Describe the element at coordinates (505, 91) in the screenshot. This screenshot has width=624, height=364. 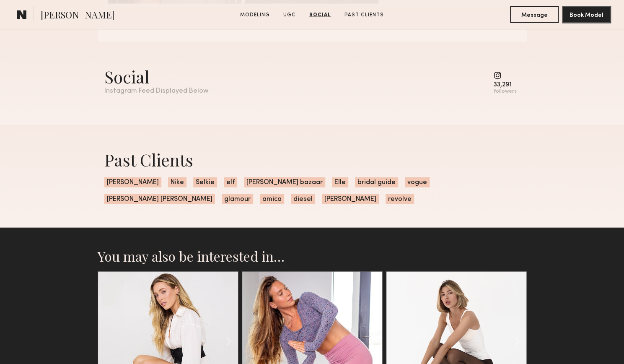
I see `div: followers` at that location.